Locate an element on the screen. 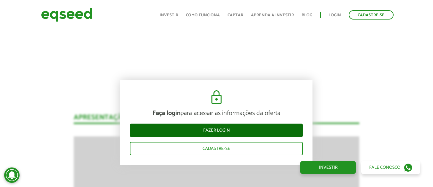  strong: Faça login is located at coordinates (166, 113).